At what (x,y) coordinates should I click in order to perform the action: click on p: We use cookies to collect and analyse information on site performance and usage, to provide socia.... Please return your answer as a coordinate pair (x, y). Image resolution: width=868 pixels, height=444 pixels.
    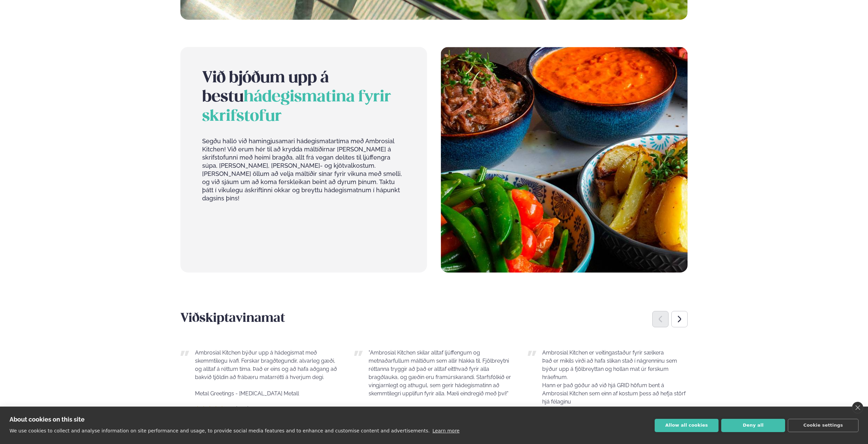
    Looking at the image, I should click on (220, 430).